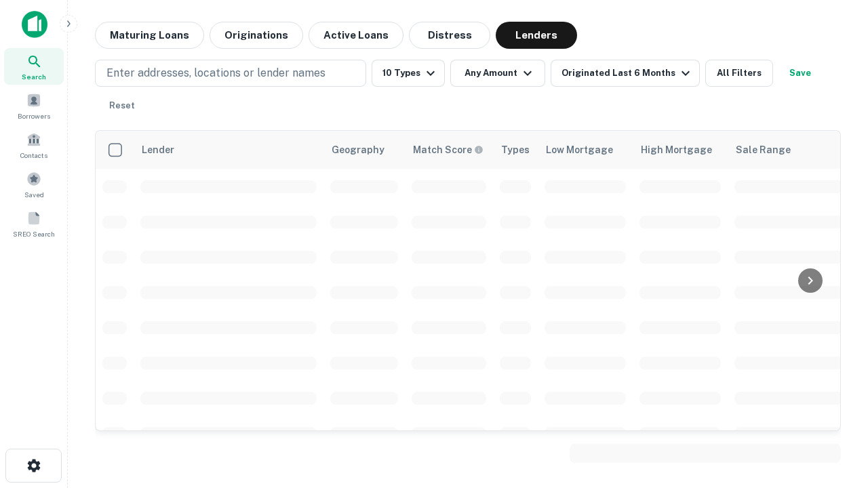 Image resolution: width=868 pixels, height=488 pixels. What do you see at coordinates (449, 35) in the screenshot?
I see `button: Distress` at bounding box center [449, 35].